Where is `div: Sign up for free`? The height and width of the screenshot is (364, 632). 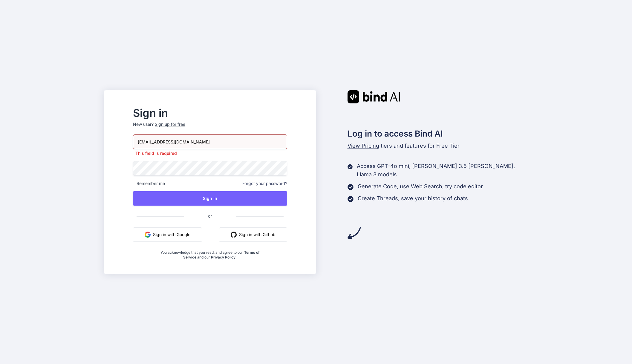
div: Sign up for free is located at coordinates (170, 124).